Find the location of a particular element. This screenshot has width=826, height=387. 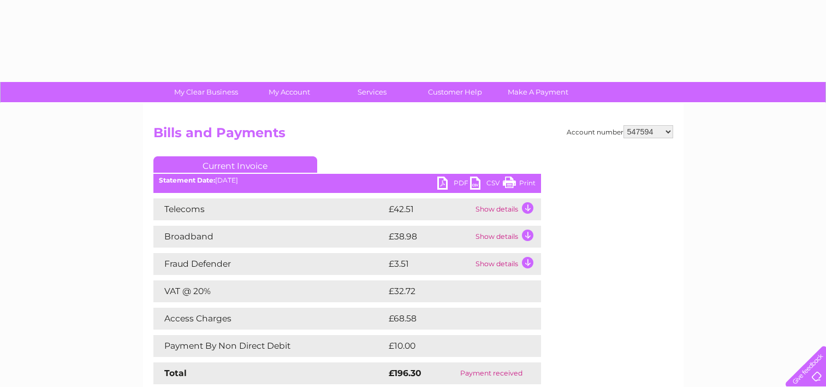

a: My Account is located at coordinates (289, 92).